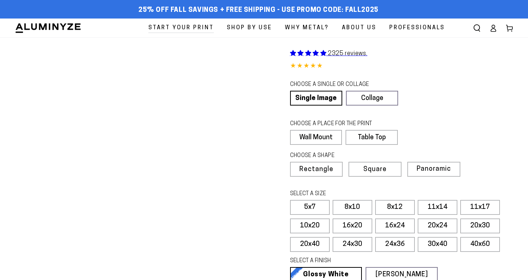 The height and width of the screenshot is (280, 528). Describe the element at coordinates (310, 226) in the screenshot. I see `label: 10x20` at that location.